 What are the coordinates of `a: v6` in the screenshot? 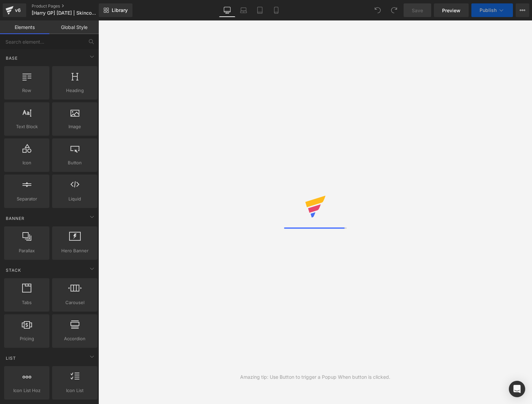 It's located at (14, 10).